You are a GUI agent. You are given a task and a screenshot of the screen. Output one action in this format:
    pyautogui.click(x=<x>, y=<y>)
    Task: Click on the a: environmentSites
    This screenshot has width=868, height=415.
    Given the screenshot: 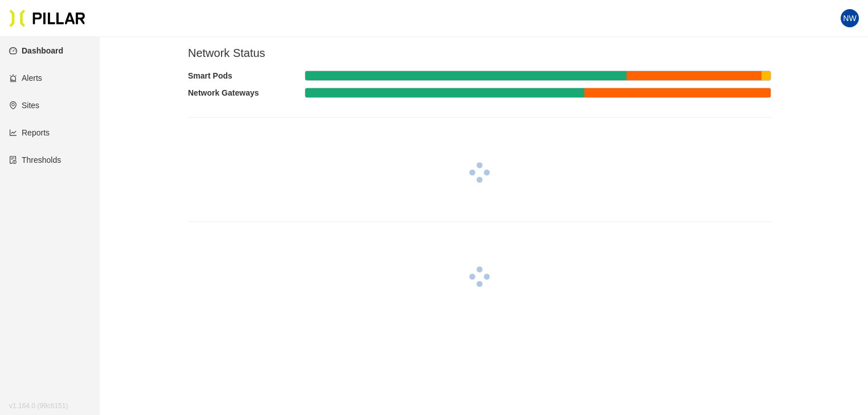 What is the action you would take?
    pyautogui.click(x=24, y=105)
    